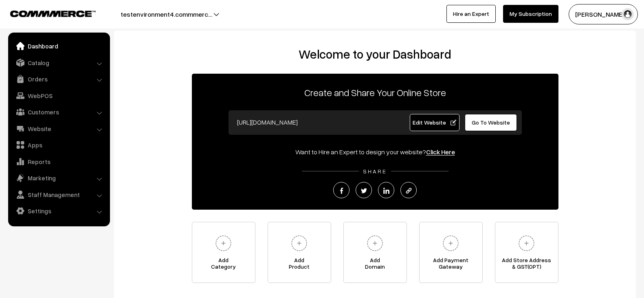 The width and height of the screenshot is (644, 298). What do you see at coordinates (435, 122) in the screenshot?
I see `a: Edit Website` at bounding box center [435, 122].